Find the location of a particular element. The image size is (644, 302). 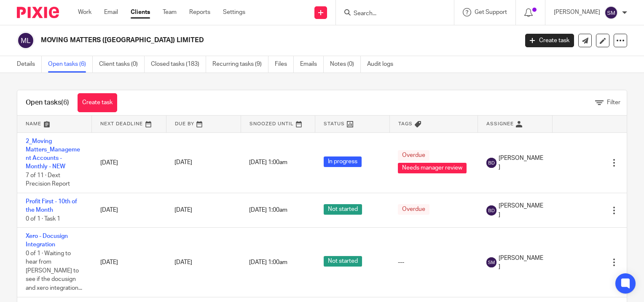

span: 7 of 11 · Dext Precision Report is located at coordinates (47, 179).